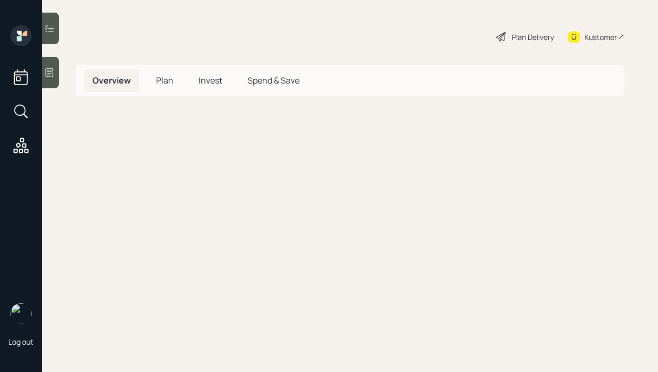 Image resolution: width=658 pixels, height=372 pixels. What do you see at coordinates (111, 80) in the screenshot?
I see `span: Overview` at bounding box center [111, 80].